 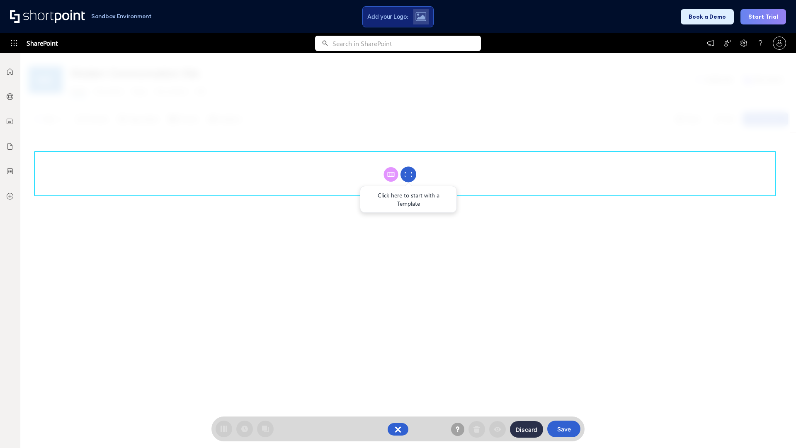 I want to click on span: SharePoint, so click(x=42, y=43).